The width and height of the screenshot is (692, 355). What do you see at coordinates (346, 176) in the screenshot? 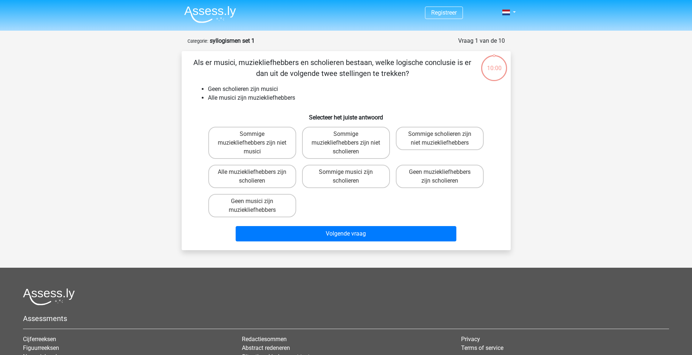
I see `label: Sommige musici zijn scholieren` at bounding box center [346, 176].